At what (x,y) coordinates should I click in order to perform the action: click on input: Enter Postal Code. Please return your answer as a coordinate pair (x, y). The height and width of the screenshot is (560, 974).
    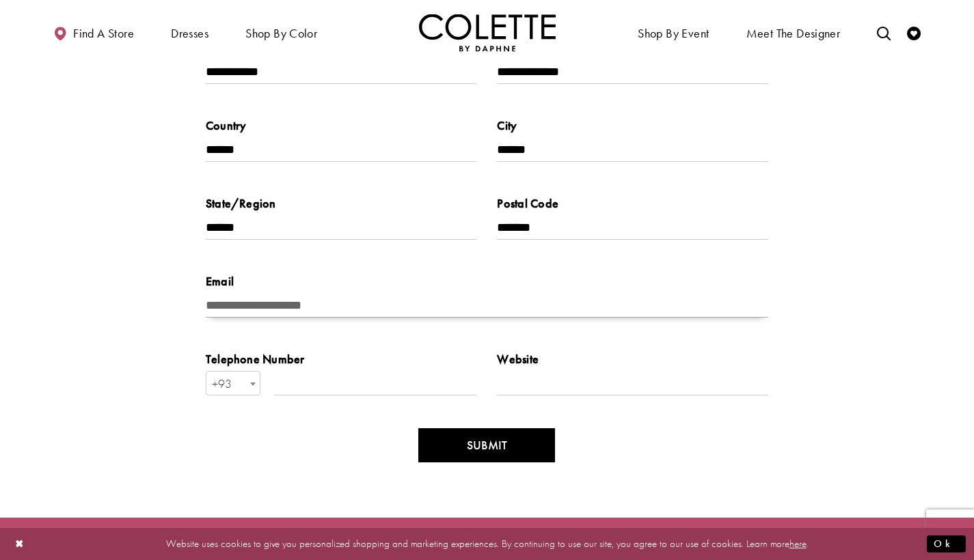
    Looking at the image, I should click on (632, 227).